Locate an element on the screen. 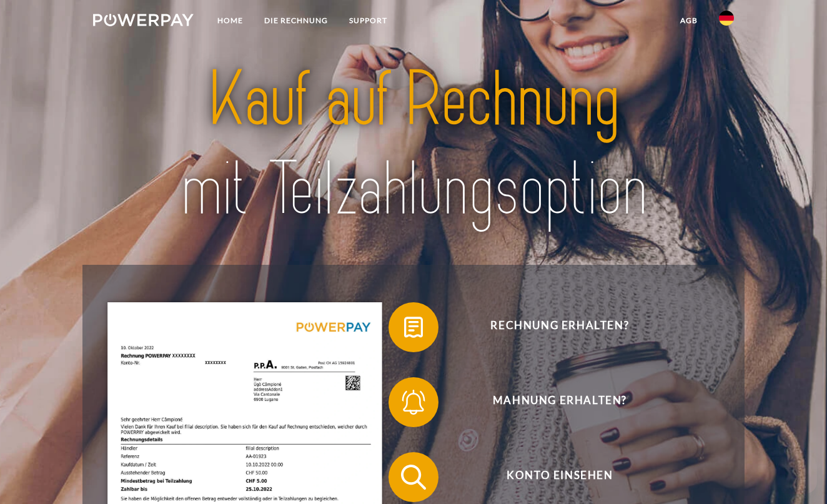 The image size is (827, 504). img: de is located at coordinates (726, 18).